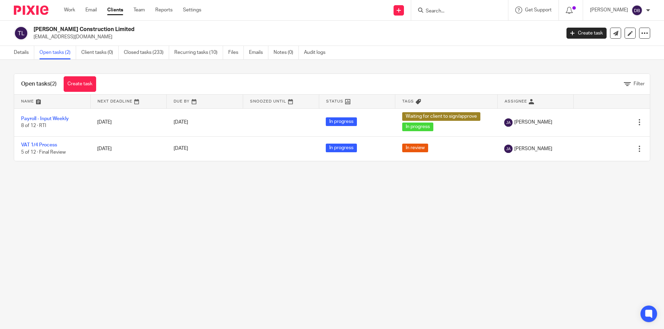 Image resolution: width=664 pixels, height=329 pixels. Describe the element at coordinates (39, 145) in the screenshot. I see `a: VAT 1/4 Process` at that location.